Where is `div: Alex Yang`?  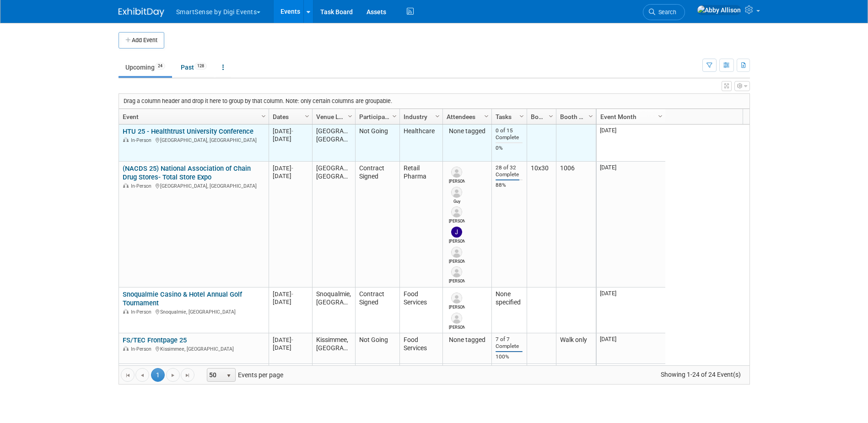 div: Alex Yang is located at coordinates (457, 281).